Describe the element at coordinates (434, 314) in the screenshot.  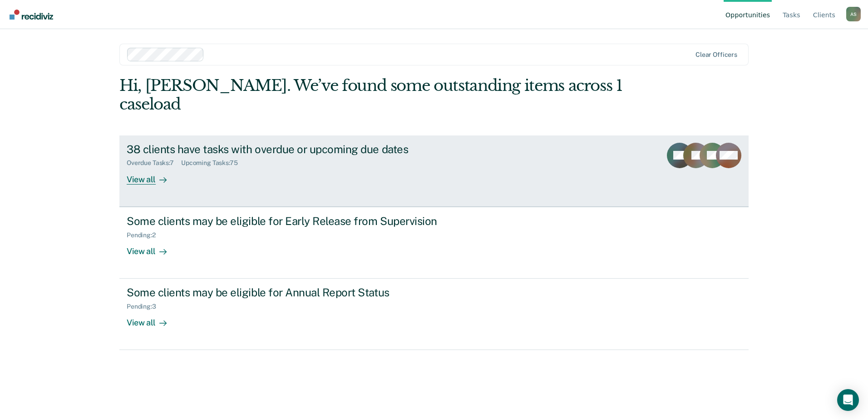
I see `a: Some clients may be eligible for Annual Report StatusPending:3View all` at that location.